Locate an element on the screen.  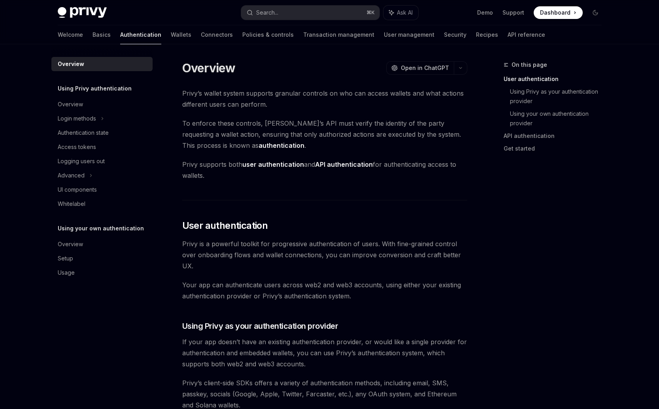
span: Your app can authenticate users across web2 and web3 accounts, using either your existing authent... is located at coordinates (324, 290).